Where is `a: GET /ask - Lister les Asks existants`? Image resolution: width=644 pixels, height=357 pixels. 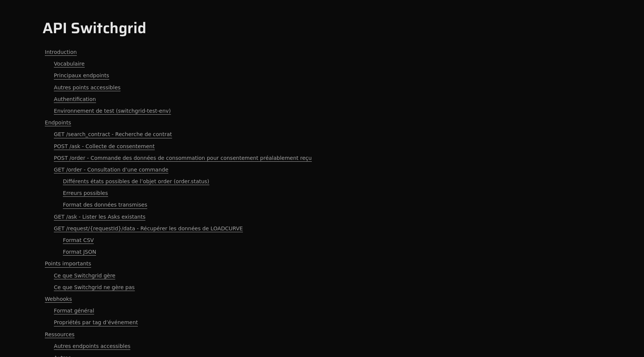 a: GET /ask - Lister les Asks existants is located at coordinates (322, 217).